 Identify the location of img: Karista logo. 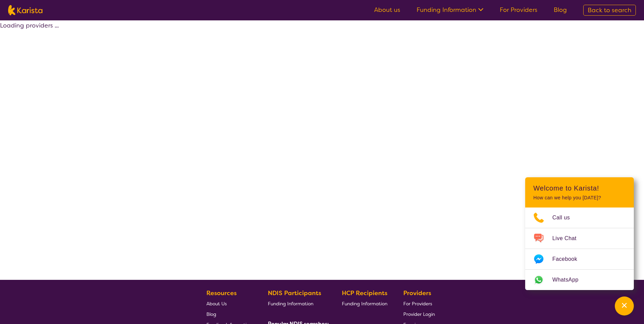
(25, 10).